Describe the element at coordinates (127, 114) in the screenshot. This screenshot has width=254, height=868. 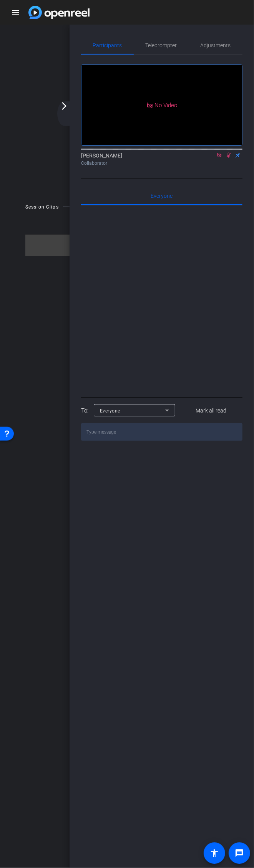
I see `div: Waiting for subjects to join...` at that location.